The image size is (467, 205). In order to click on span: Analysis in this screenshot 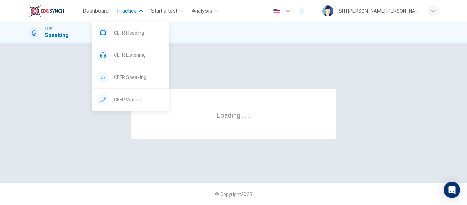, I will do `click(202, 11)`.